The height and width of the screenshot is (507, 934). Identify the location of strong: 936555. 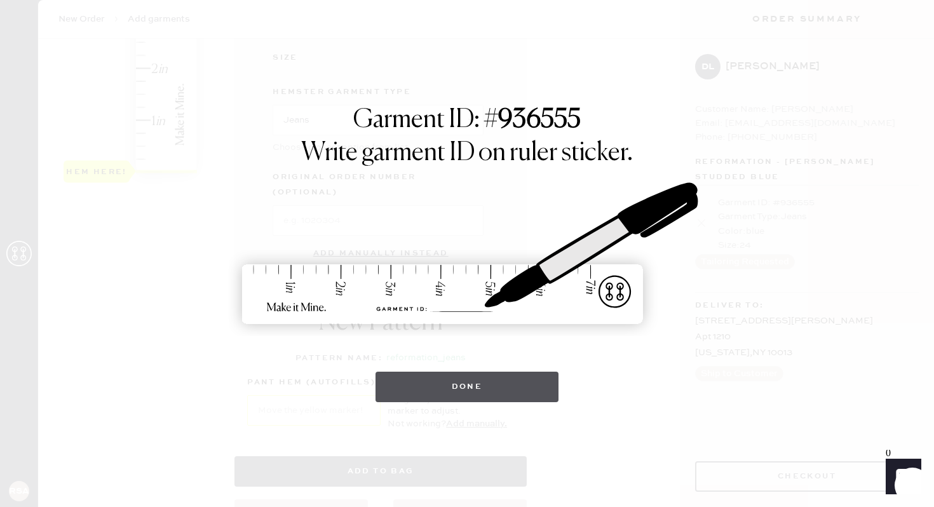
(539, 120).